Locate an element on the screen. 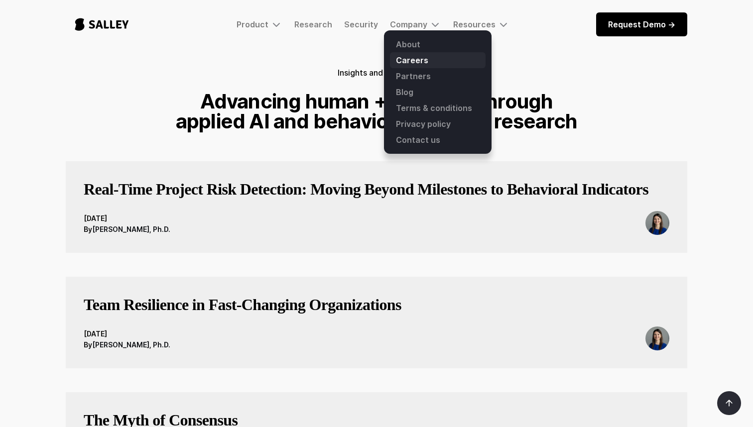  a: Careers is located at coordinates (438, 60).